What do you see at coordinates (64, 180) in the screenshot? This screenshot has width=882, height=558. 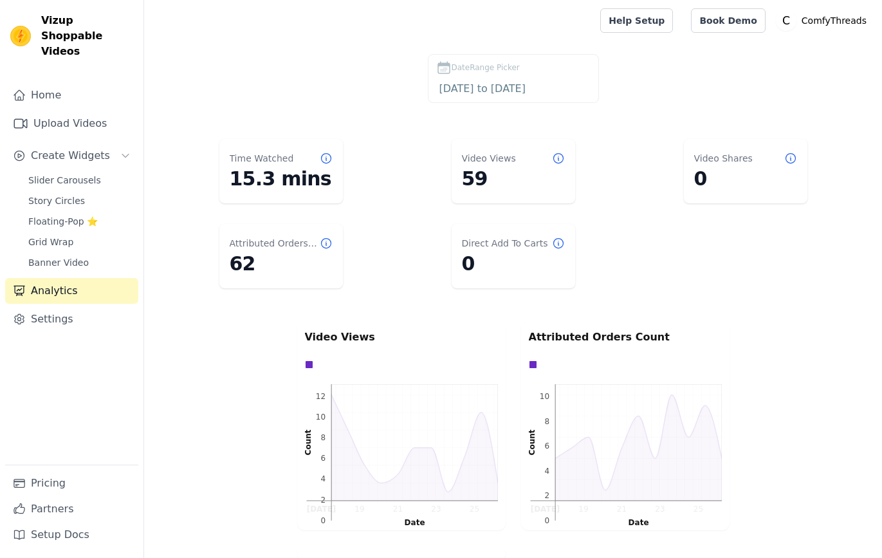 I see `span: Slider Carousels` at bounding box center [64, 180].